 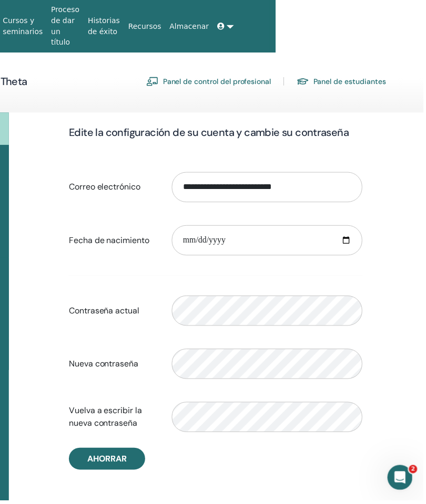 What do you see at coordinates (190, 27) in the screenshot?
I see `font: Almacenar` at bounding box center [190, 27].